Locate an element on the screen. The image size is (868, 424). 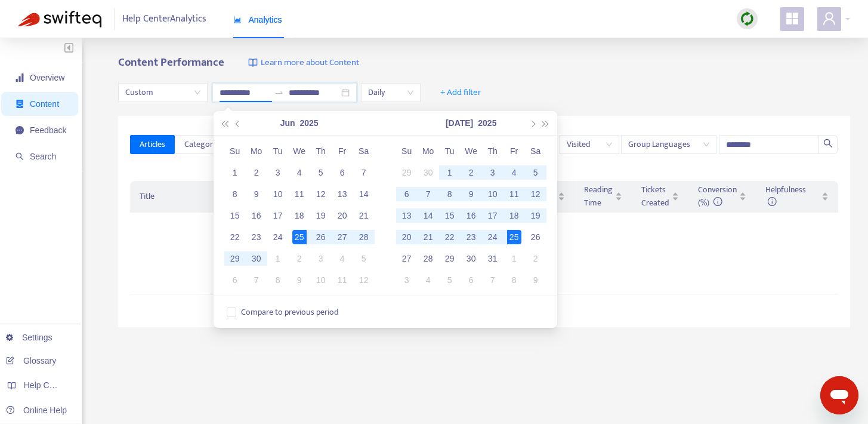
span: Visited is located at coordinates (590, 145).